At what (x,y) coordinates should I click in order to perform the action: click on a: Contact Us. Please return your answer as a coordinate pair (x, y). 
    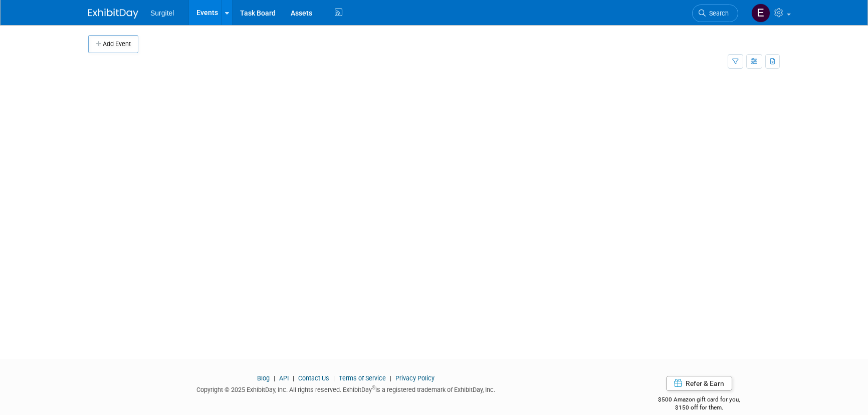
    Looking at the image, I should click on (314, 378).